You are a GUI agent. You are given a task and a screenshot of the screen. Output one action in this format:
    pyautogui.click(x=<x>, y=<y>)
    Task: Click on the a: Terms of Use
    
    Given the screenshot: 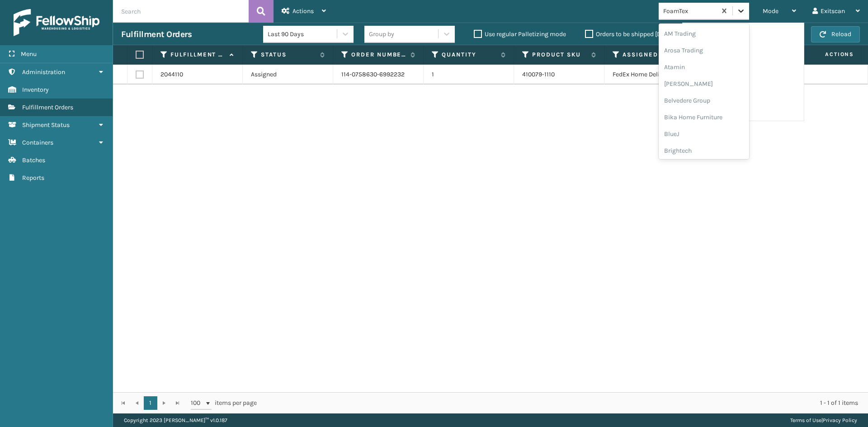 What is the action you would take?
    pyautogui.click(x=805, y=420)
    